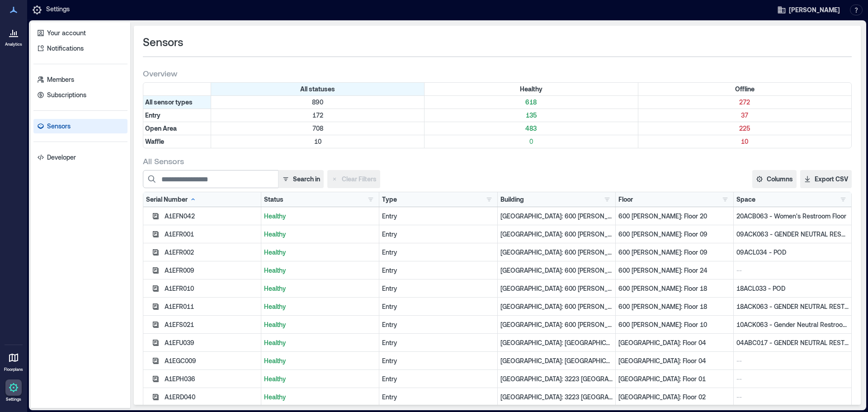  I want to click on div: Type, so click(389, 200).